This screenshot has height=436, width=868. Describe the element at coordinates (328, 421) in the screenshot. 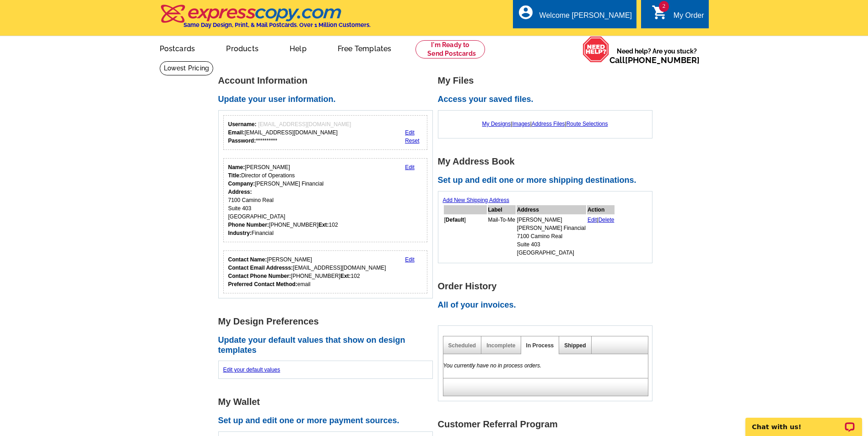

I see `h2: Set up and edit one or more payment sources.` at that location.